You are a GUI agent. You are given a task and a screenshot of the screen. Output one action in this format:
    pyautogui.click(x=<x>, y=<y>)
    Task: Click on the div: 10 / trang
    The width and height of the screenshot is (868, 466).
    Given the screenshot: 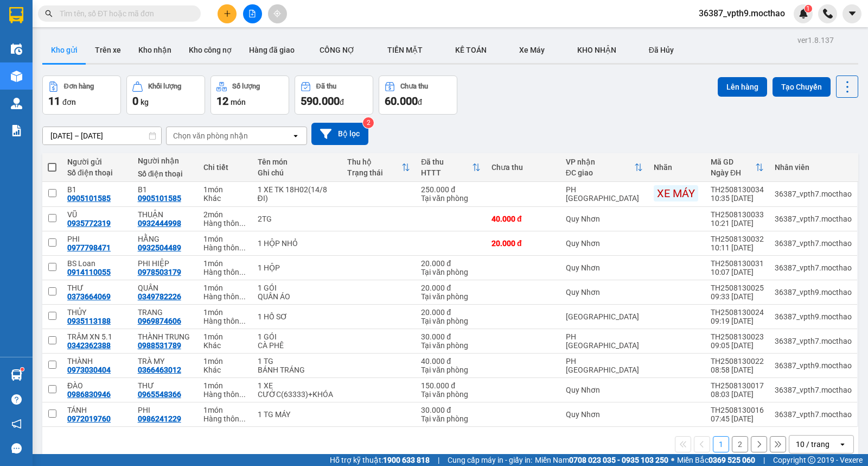 What is the action you would take?
    pyautogui.click(x=813, y=444)
    